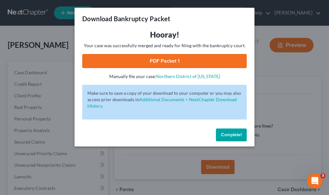 The width and height of the screenshot is (329, 195). What do you see at coordinates (162, 102) in the screenshot?
I see `a: Additional Documents > NextChapter Download History.` at bounding box center [162, 102].